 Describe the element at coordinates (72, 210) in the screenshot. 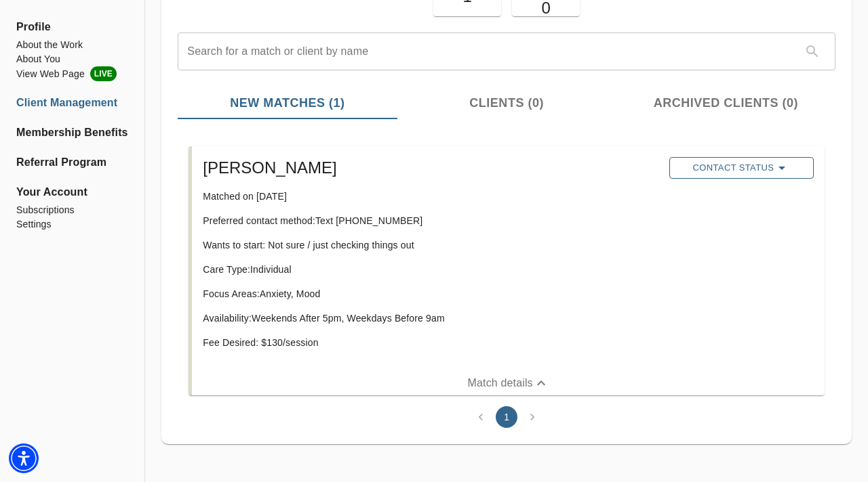

I see `a: Subscriptions` at that location.